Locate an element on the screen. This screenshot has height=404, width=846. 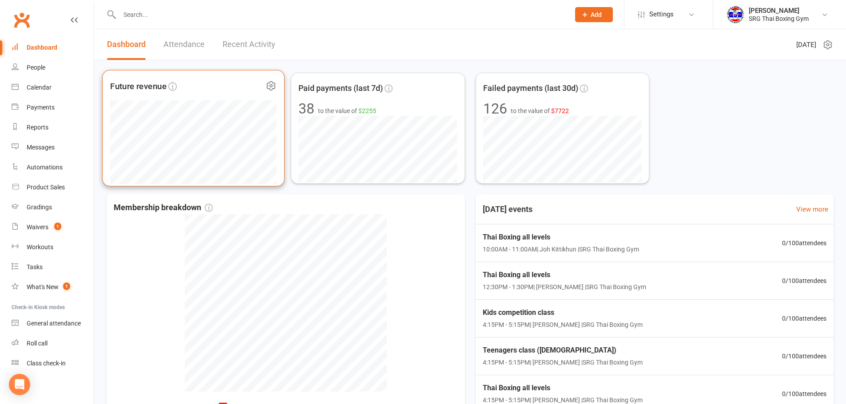
div: Open Intercom Messenger is located at coordinates (20, 385).